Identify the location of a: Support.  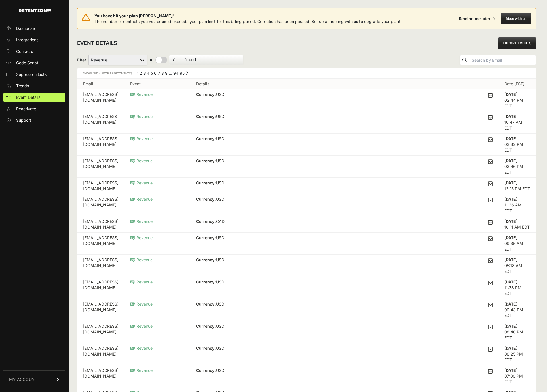
(34, 120).